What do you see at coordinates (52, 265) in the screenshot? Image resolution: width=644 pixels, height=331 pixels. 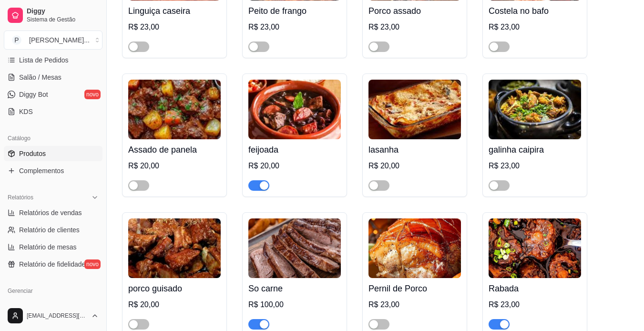 I see `span: Relatório de fidelidade` at bounding box center [52, 265].